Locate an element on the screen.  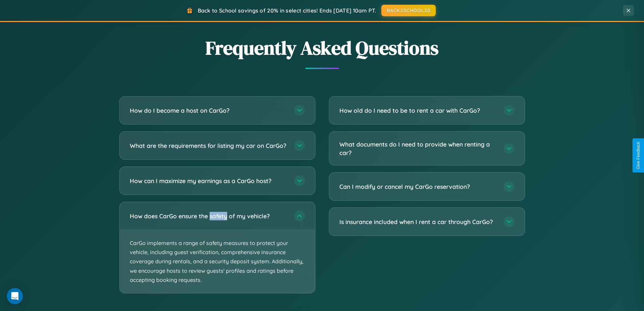
h3: How do I become a host on CarGo? is located at coordinates (208, 110).